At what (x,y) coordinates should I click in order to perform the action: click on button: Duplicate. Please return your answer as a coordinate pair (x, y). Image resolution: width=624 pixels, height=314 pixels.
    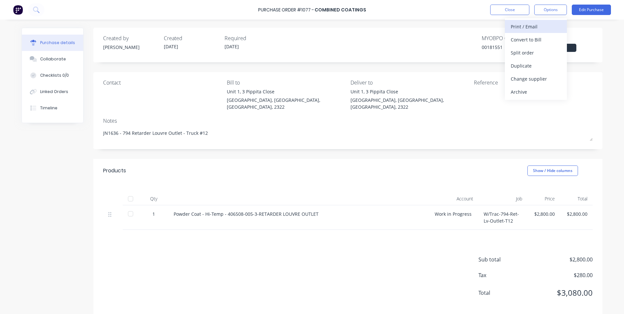
    Looking at the image, I should click on (536, 66).